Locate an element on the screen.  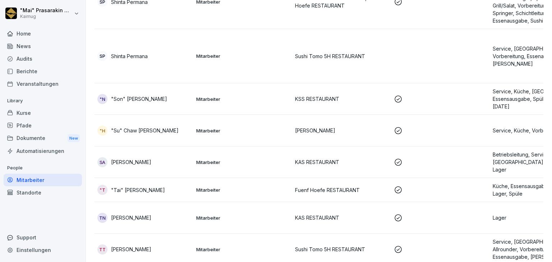
div: SA is located at coordinates (102, 162).